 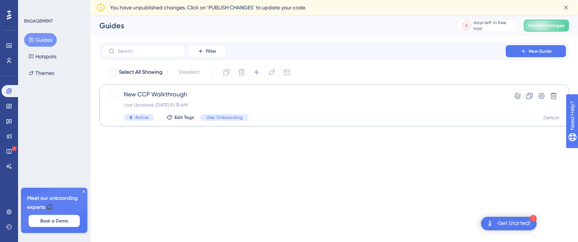 I want to click on span: Select All Showing, so click(x=141, y=72).